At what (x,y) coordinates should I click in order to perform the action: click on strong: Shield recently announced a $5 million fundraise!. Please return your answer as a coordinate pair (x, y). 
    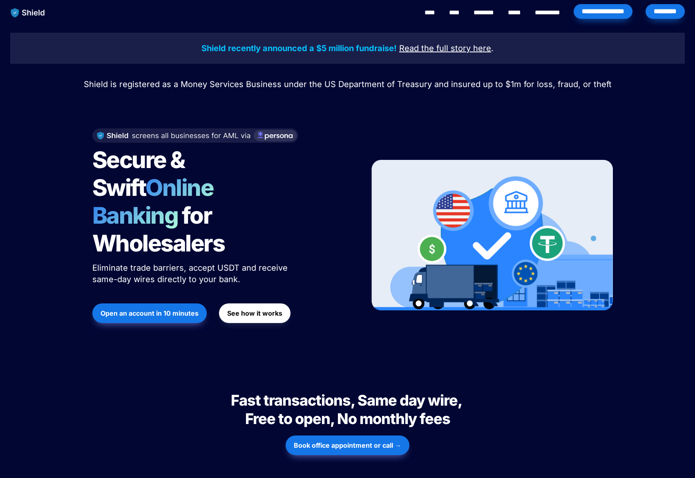
    Looking at the image, I should click on (299, 48).